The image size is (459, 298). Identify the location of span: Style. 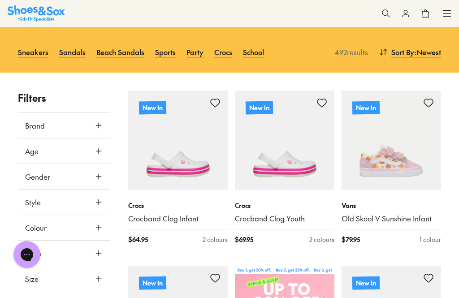
(33, 202).